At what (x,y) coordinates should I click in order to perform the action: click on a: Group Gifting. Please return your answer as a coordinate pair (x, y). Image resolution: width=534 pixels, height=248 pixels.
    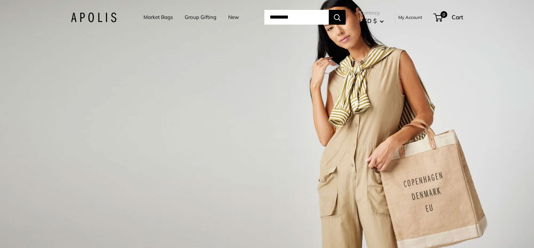
    Looking at the image, I should click on (200, 17).